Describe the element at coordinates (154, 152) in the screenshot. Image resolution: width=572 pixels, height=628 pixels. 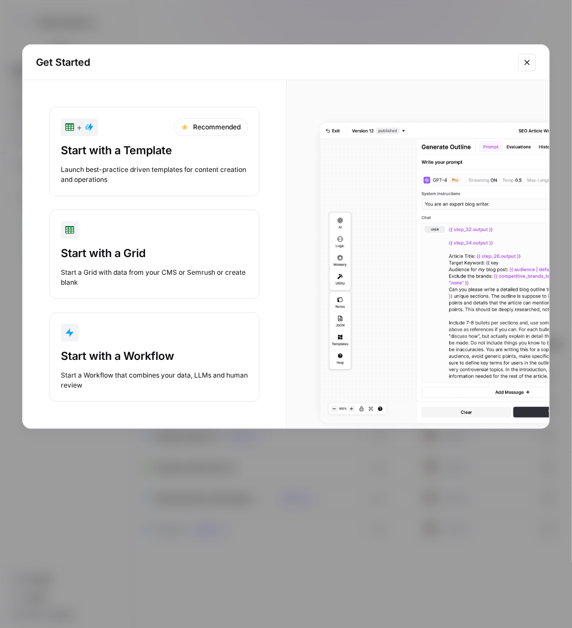
I see `button: +RecommendedStart with a TemplateLaunch best-practice driven templates for content creation and o...` at that location.